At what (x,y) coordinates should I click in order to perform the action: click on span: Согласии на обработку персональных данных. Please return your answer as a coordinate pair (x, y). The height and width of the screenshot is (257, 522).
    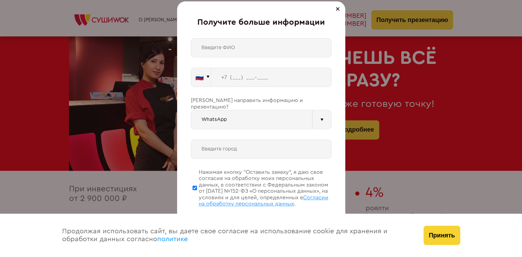
    Looking at the image, I should click on (264, 200).